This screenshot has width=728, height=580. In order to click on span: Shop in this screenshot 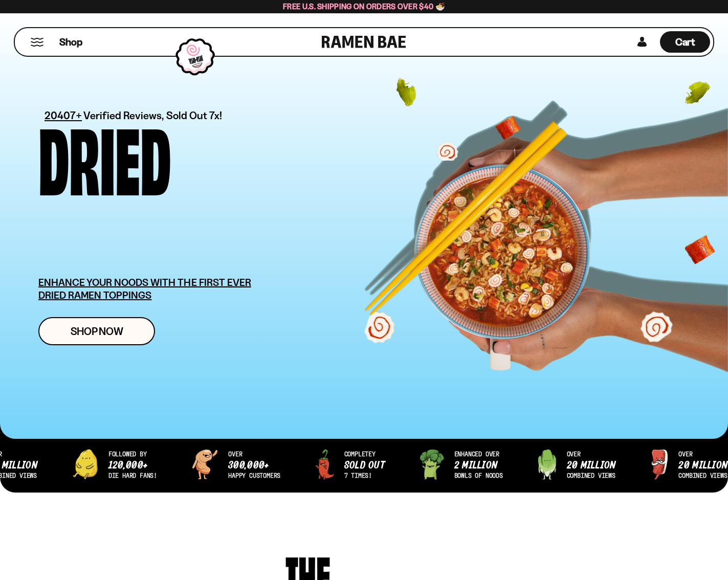, I will do `click(70, 42)`.